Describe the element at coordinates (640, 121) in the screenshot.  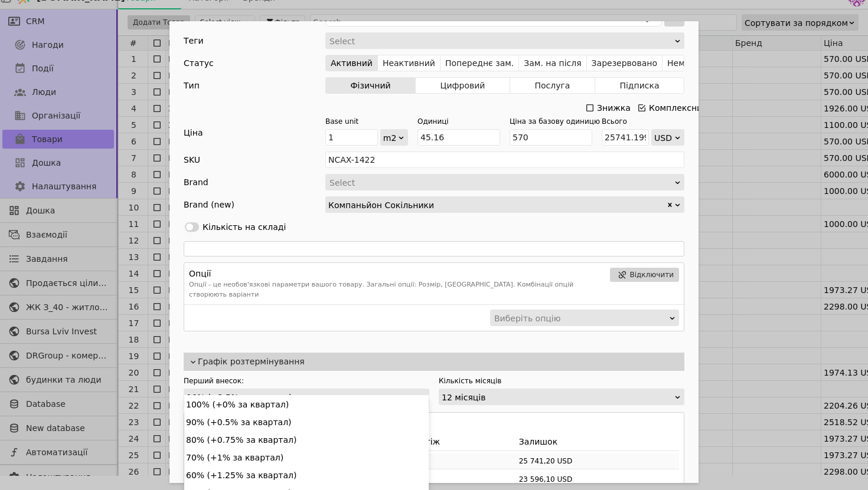
I see `div: Всього` at that location.